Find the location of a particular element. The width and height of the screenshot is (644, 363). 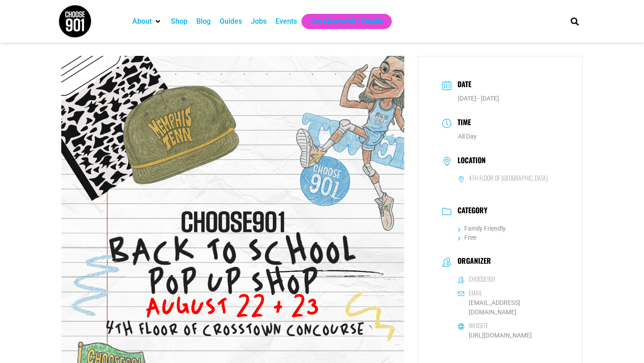

div: Jobs is located at coordinates (259, 21).